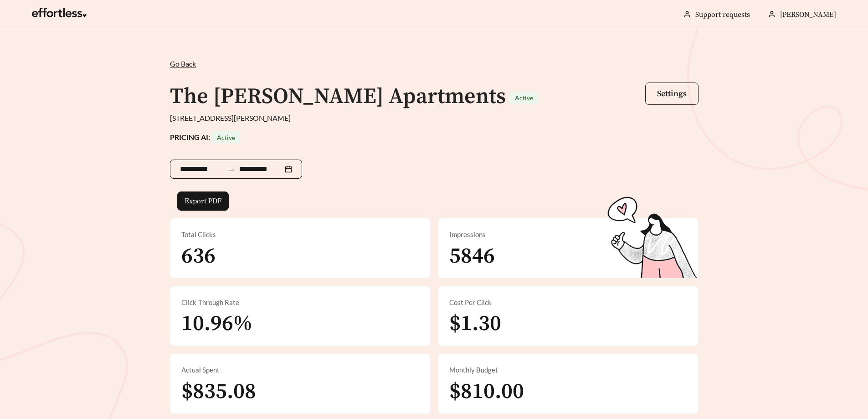  Describe the element at coordinates (723, 15) in the screenshot. I see `a: Support requests` at that location.